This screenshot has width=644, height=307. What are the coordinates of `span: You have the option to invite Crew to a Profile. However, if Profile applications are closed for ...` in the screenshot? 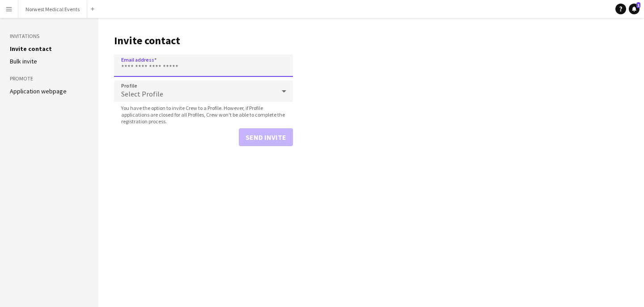 It's located at (203, 114).